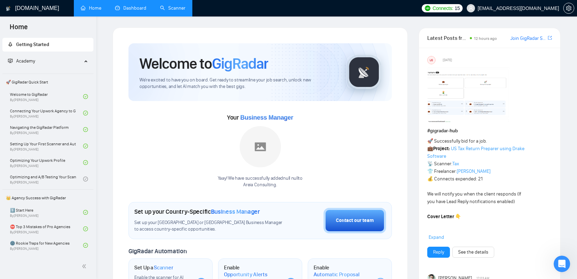 This screenshot has width=577, height=279. Describe the element at coordinates (550, 38) in the screenshot. I see `span: export` at that location.